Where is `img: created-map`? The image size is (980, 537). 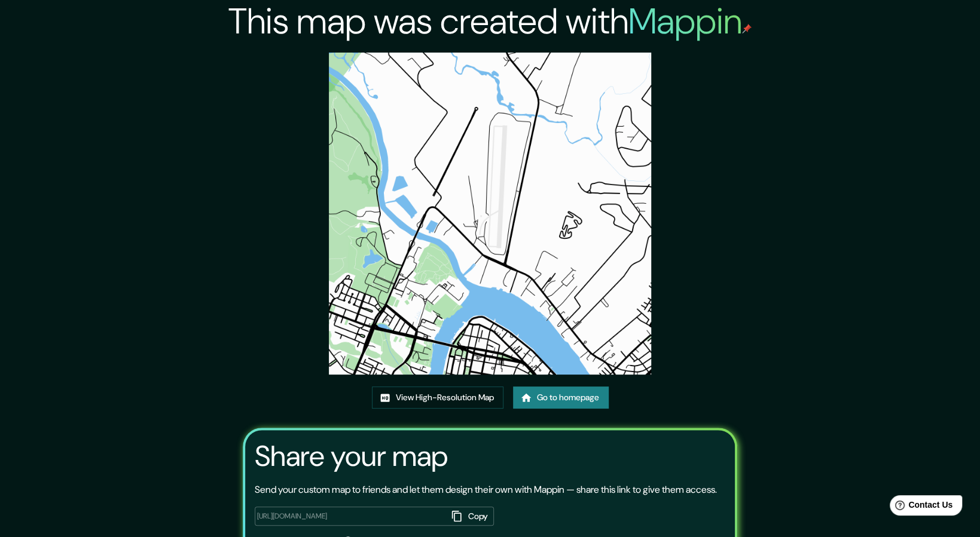
img: created-map is located at coordinates (489, 213).